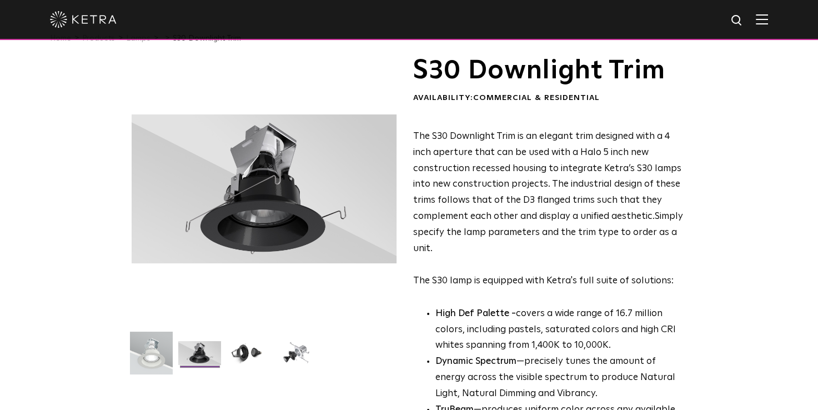 This screenshot has height=410, width=818. What do you see at coordinates (548, 70) in the screenshot?
I see `h1: S30 Downlight Trim` at bounding box center [548, 70].